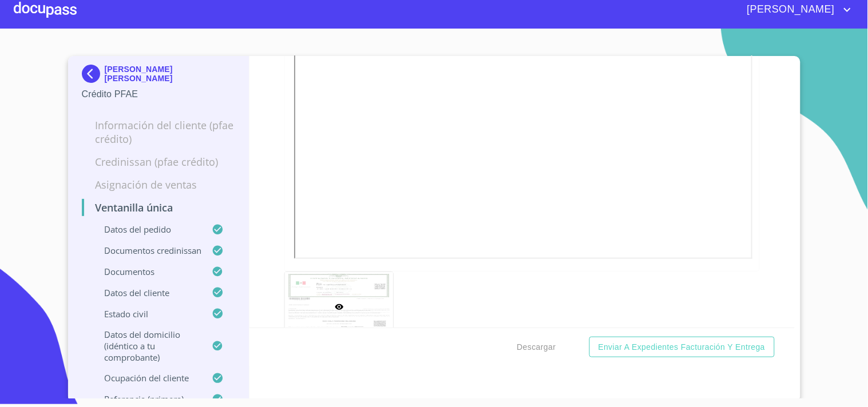 Image resolution: width=868 pixels, height=407 pixels. I want to click on p: Ocupación del Cliente, so click(147, 378).